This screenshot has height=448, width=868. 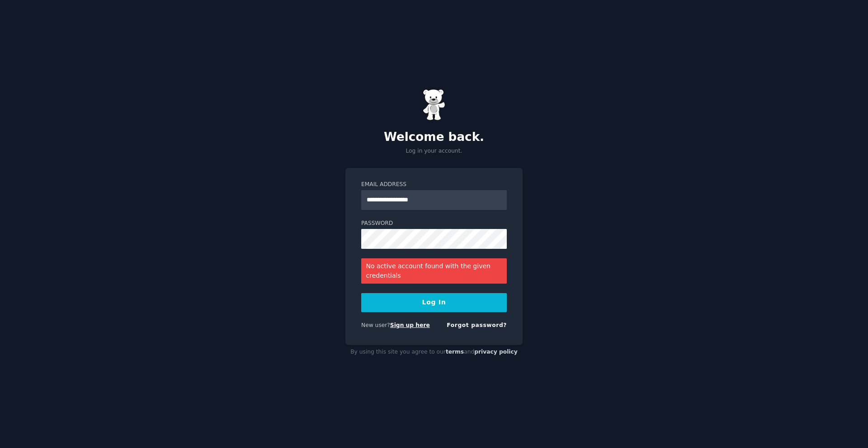 I want to click on img: Gummy Bear, so click(x=434, y=105).